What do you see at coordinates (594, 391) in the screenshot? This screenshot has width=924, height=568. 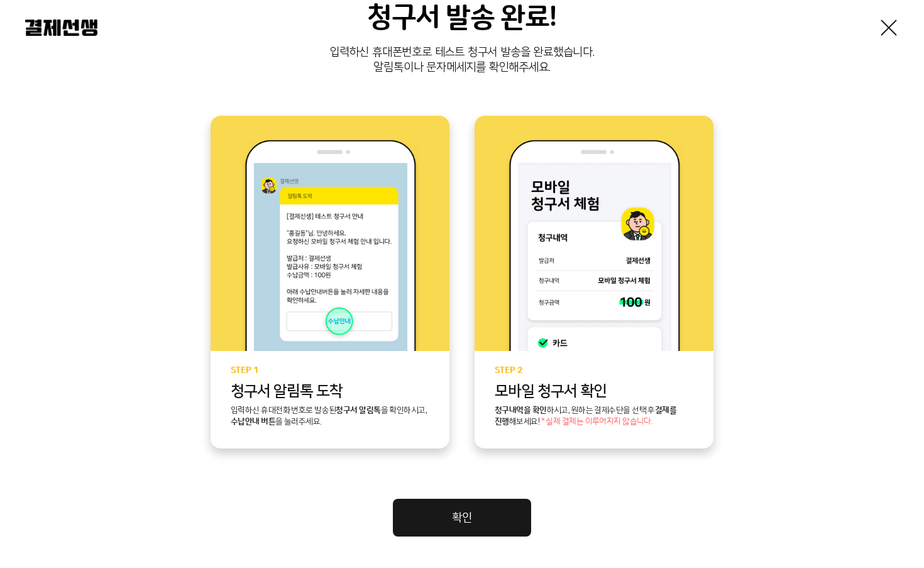 I see `p: 모바일 청구서 확인` at bounding box center [594, 391].